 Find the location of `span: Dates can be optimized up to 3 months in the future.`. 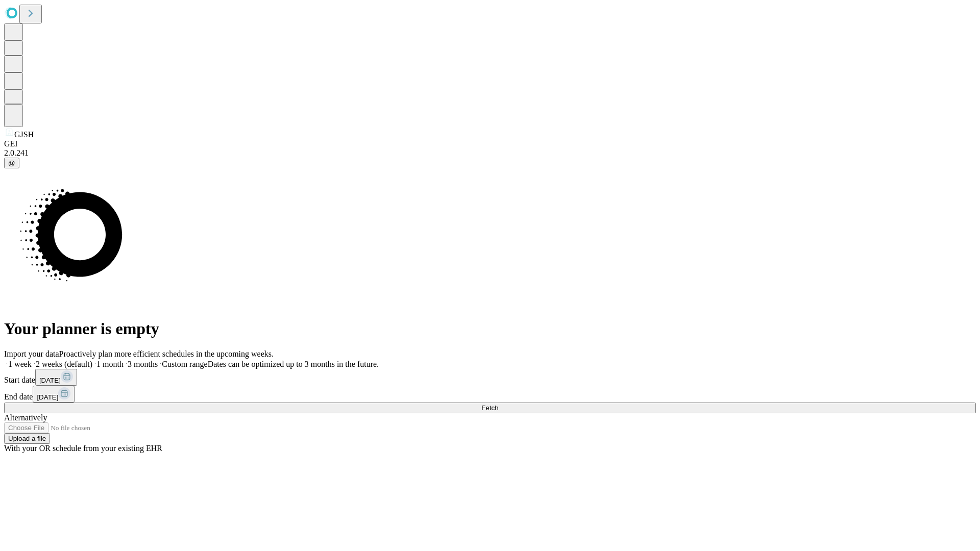

span: Dates can be optimized up to 3 months in the future. is located at coordinates (293, 364).